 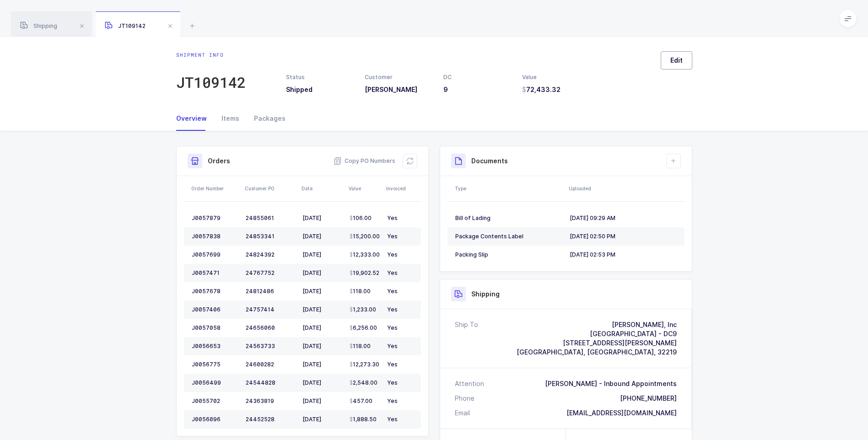 I want to click on div: J0055702, so click(x=215, y=401).